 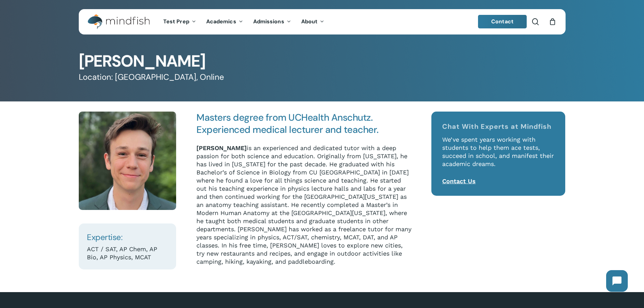 What do you see at coordinates (498, 156) in the screenshot?
I see `p: We’ve spent years working with students to help them ace tests, succeed in school, and manifest t...` at bounding box center [498, 156].